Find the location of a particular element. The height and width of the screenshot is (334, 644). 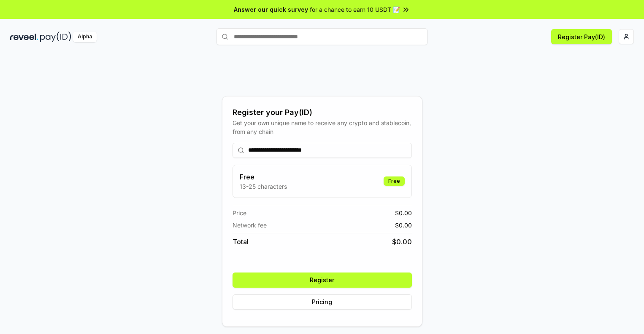

span: Answer our quick survey is located at coordinates (271, 10).